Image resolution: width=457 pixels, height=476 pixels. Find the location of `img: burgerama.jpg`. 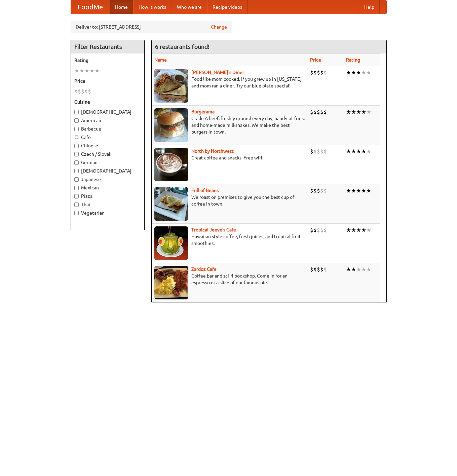

img: burgerama.jpg is located at coordinates (171, 125).